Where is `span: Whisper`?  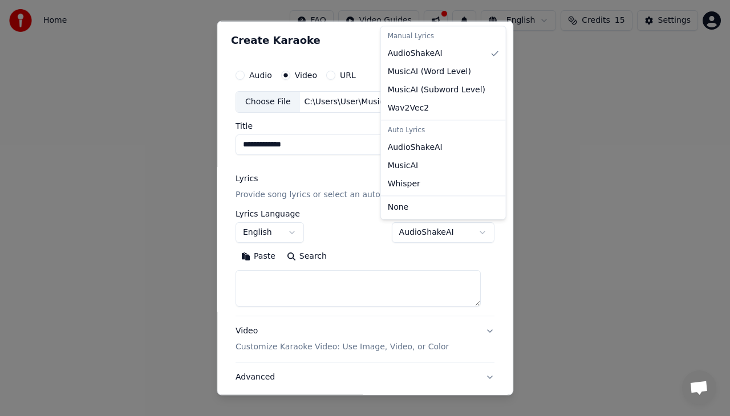 span: Whisper is located at coordinates (404, 184).